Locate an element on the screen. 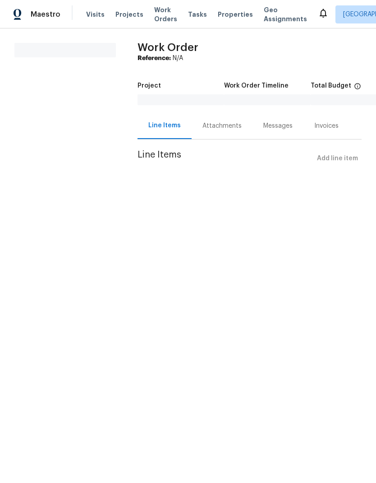 The image size is (376, 483). span: Tasks is located at coordinates (198, 14).